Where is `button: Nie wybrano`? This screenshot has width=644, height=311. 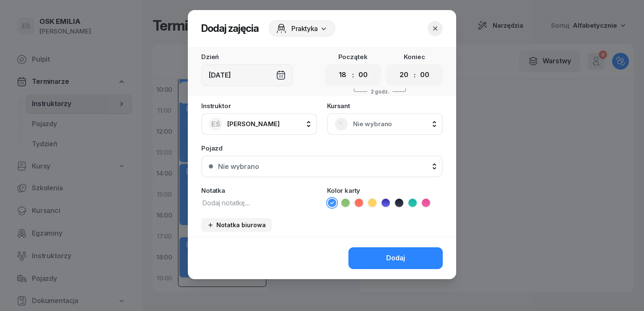 button: Nie wybrano is located at coordinates (322, 166).